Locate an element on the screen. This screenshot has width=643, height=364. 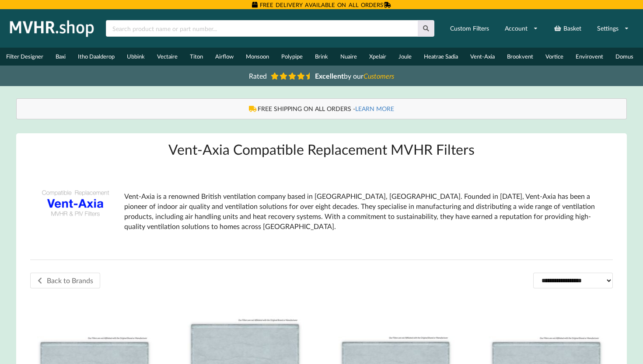
a: Back to Brands is located at coordinates (65, 280).